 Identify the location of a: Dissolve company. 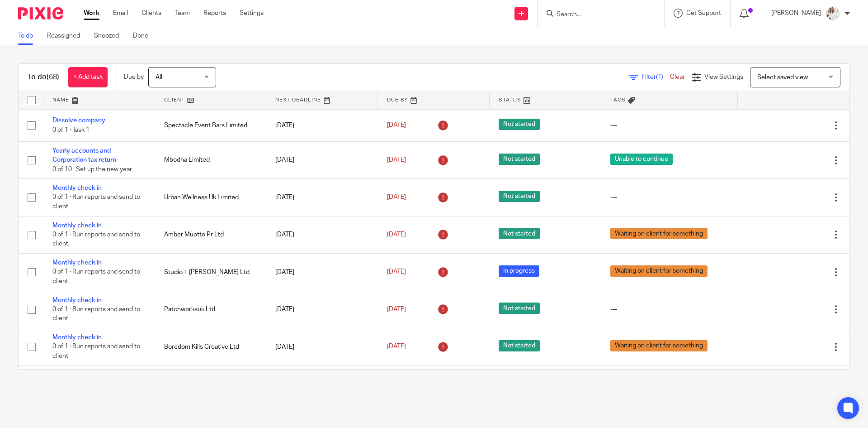
(79, 120).